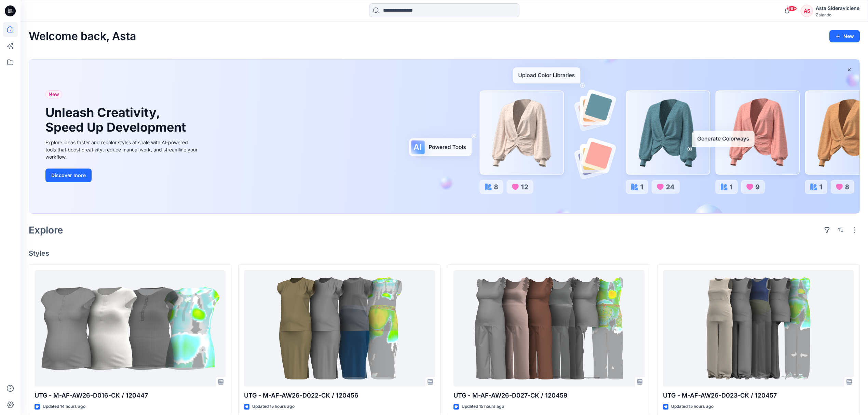  What do you see at coordinates (444, 253) in the screenshot?
I see `h4: Styles` at bounding box center [444, 253].